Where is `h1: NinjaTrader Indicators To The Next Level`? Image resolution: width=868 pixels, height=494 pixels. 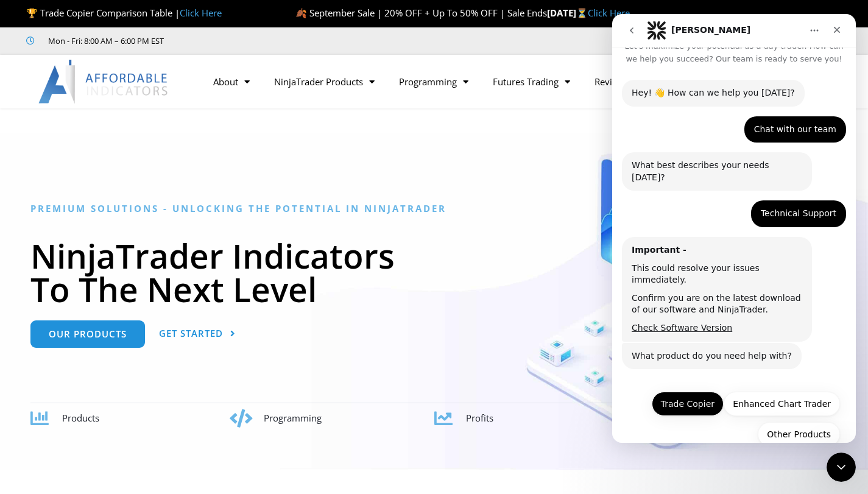
h1: NinjaTrader Indicators To The Next Level is located at coordinates (433, 272).